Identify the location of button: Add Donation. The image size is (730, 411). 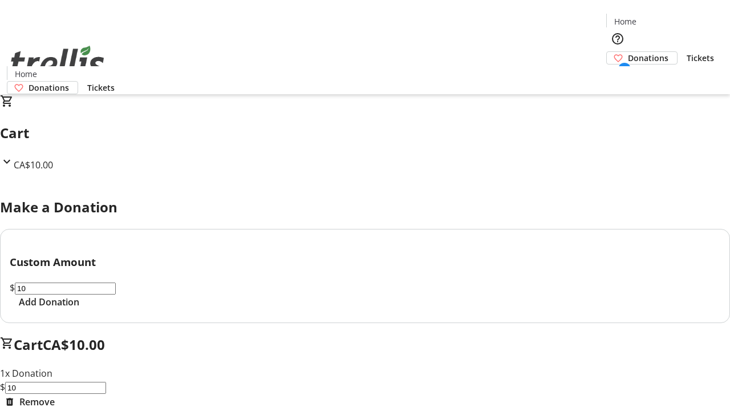
(49, 302).